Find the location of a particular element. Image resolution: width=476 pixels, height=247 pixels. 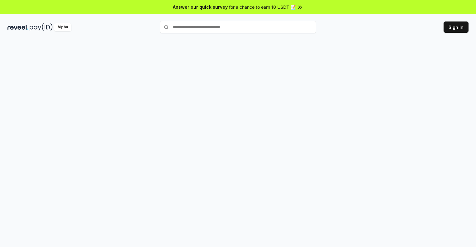

button: Sign In is located at coordinates (456, 27).